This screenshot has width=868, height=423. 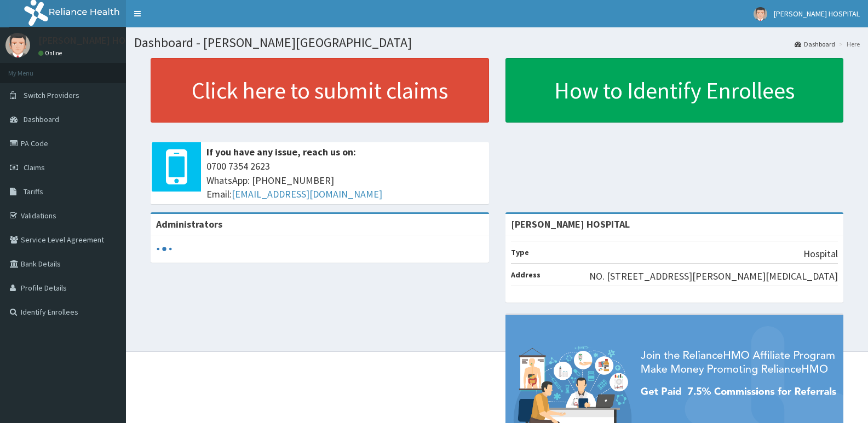 What do you see at coordinates (815, 44) in the screenshot?
I see `a: Dashboard` at bounding box center [815, 44].